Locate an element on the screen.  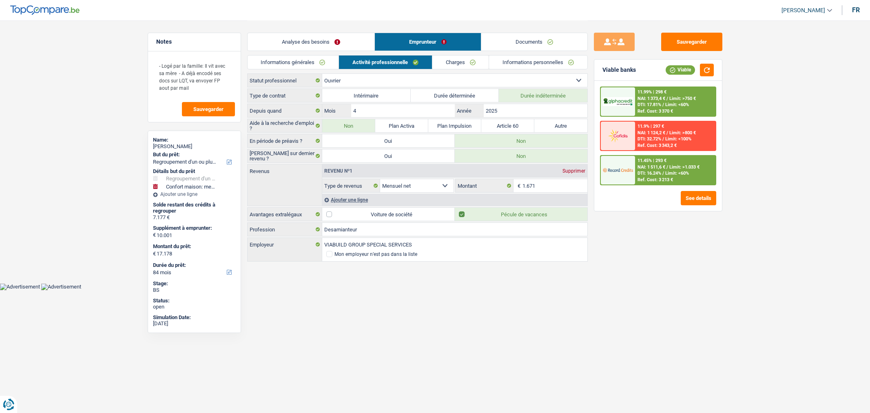
span: Limit: >1.033 € is located at coordinates (685, 167).